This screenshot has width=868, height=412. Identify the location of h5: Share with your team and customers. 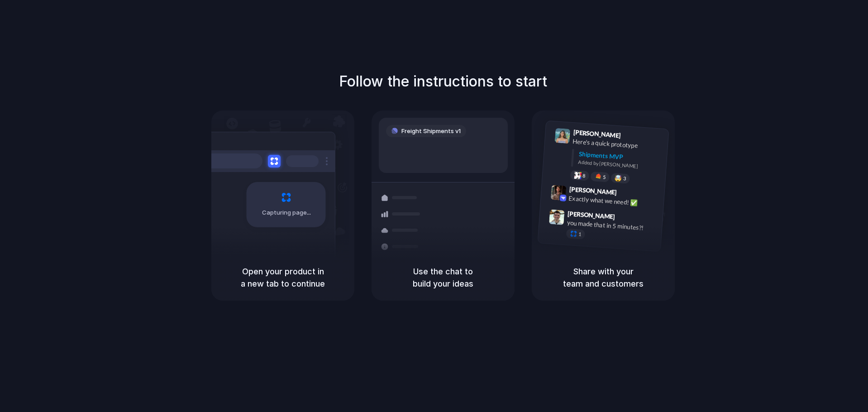
(603, 278).